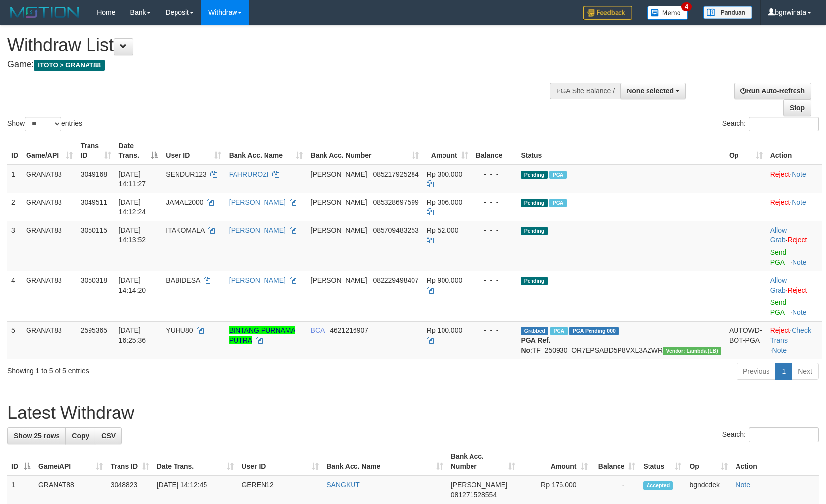  Describe the element at coordinates (349, 331) in the screenshot. I see `span: Copy 4621216907 to clipboard` at that location.